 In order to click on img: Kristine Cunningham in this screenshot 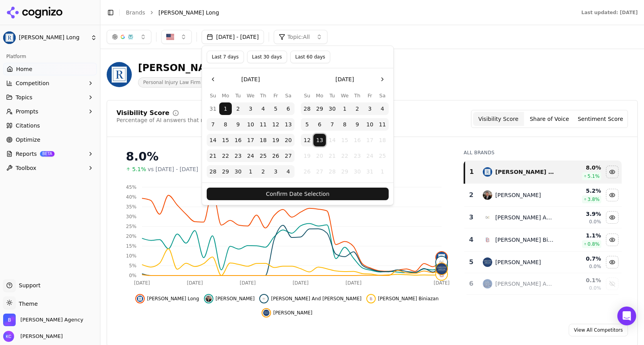, I will do `click(9, 336)`.